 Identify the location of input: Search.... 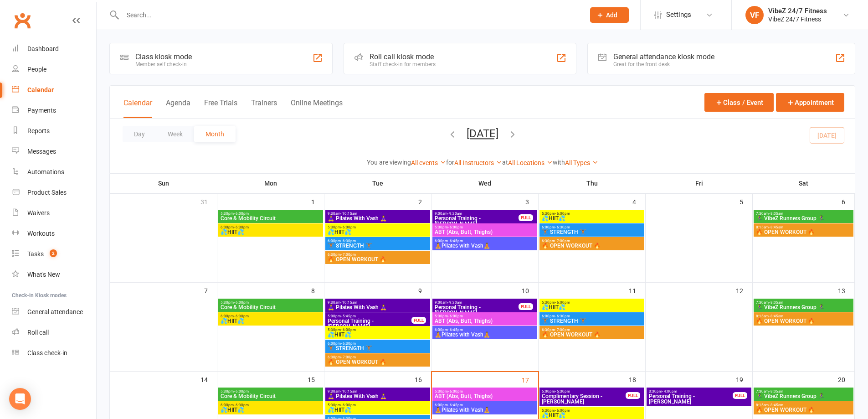
(349, 15).